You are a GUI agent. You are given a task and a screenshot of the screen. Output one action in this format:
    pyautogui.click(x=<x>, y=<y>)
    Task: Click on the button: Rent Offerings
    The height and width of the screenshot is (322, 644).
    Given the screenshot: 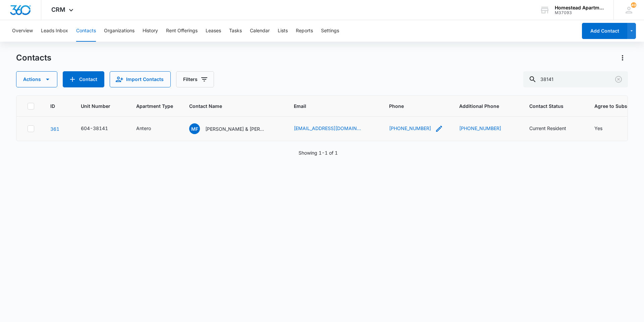 What is the action you would take?
    pyautogui.click(x=182, y=31)
    